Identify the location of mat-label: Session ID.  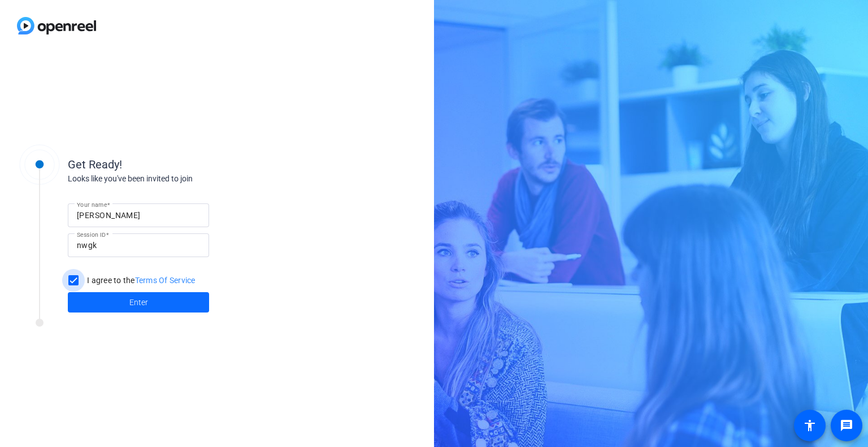
(91, 235).